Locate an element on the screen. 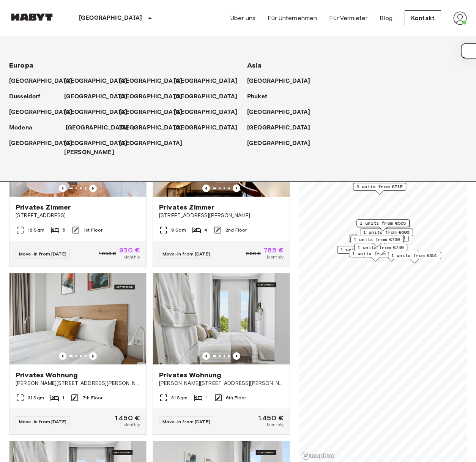 This screenshot has width=476, height=462. a: Modena is located at coordinates (24, 128).